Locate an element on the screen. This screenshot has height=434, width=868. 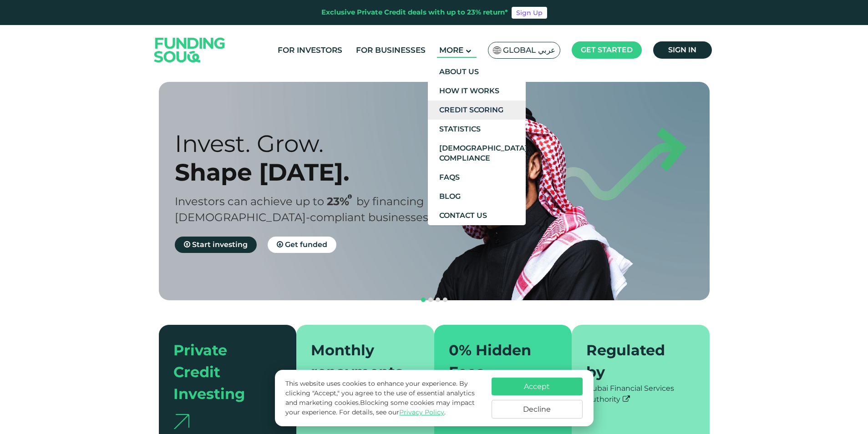
a: Privacy Policy is located at coordinates (422, 412).